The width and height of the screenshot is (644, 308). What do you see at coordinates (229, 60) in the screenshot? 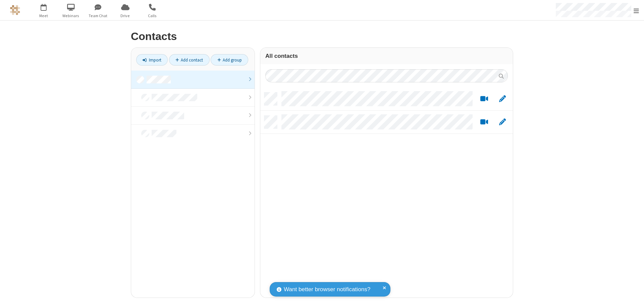
I see `a: Add group` at bounding box center [229, 60].